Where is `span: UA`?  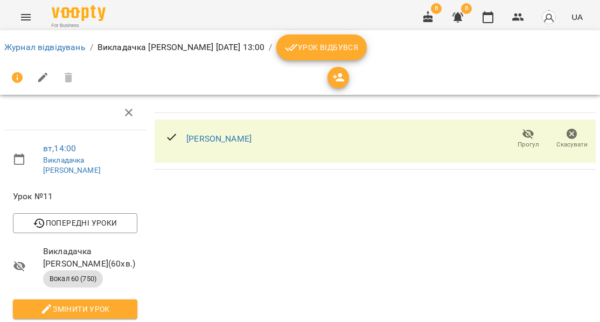 span: UA is located at coordinates (577, 17).